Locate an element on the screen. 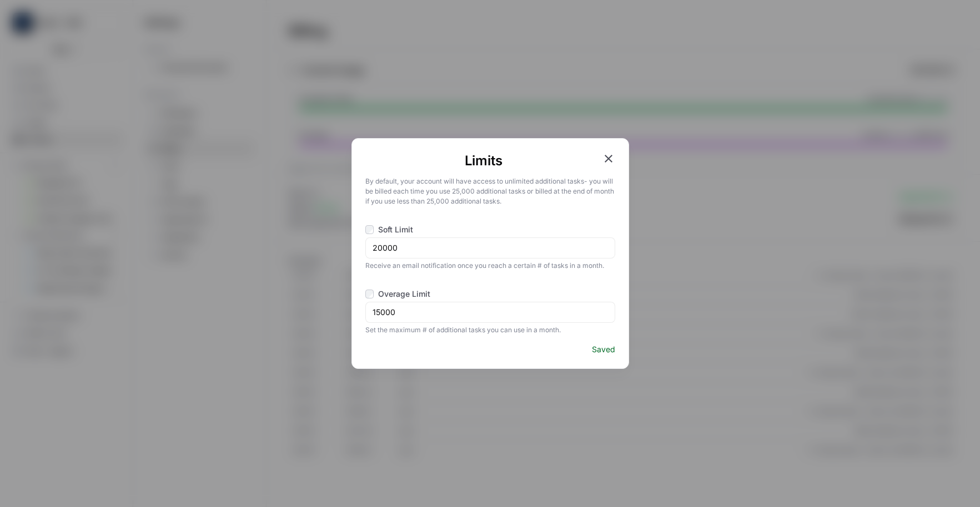  input: Soft Limit is located at coordinates (370, 230).